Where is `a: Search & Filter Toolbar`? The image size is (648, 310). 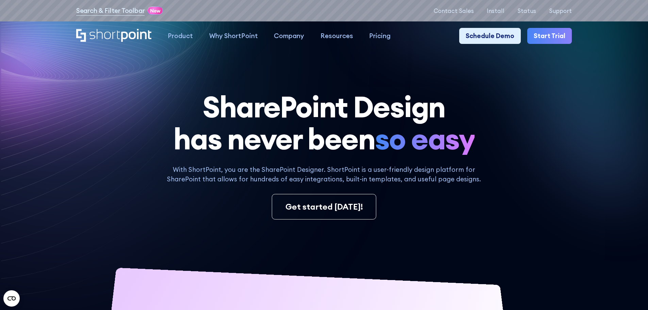 a: Search & Filter Toolbar is located at coordinates (111, 11).